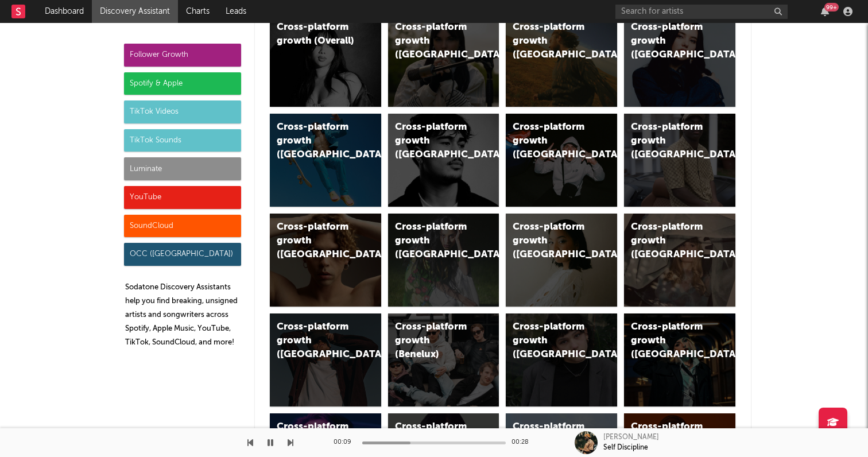 This screenshot has height=457, width=868. Describe the element at coordinates (443, 360) in the screenshot. I see `a: Cross-platform growth (Benelux)` at that location.